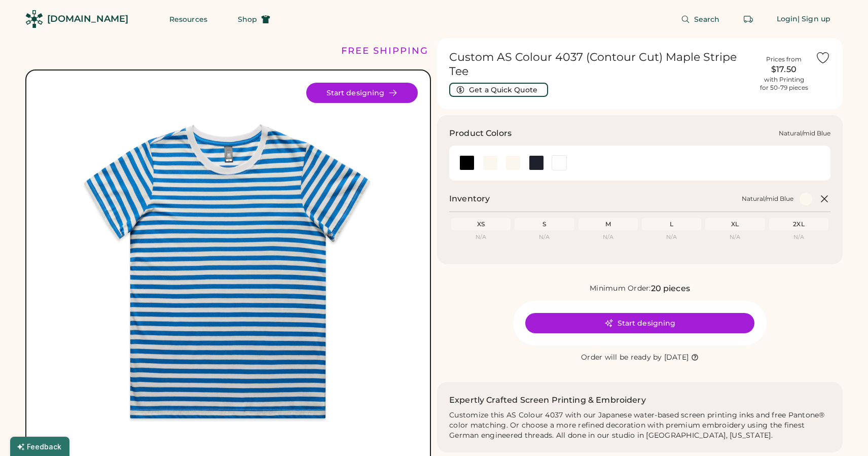 The image size is (868, 456). What do you see at coordinates (788, 20) in the screenshot?
I see `div: Login` at bounding box center [788, 20].